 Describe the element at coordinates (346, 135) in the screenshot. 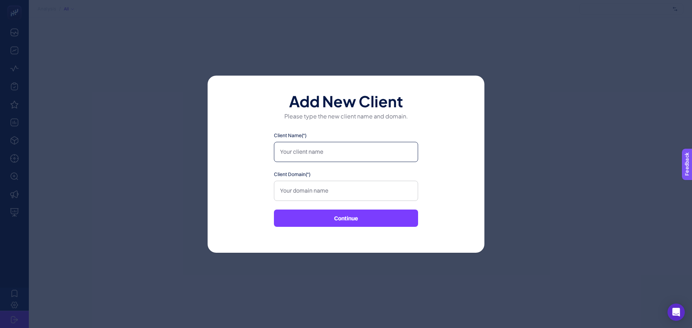

I see `label: Client Name(*)` at that location.